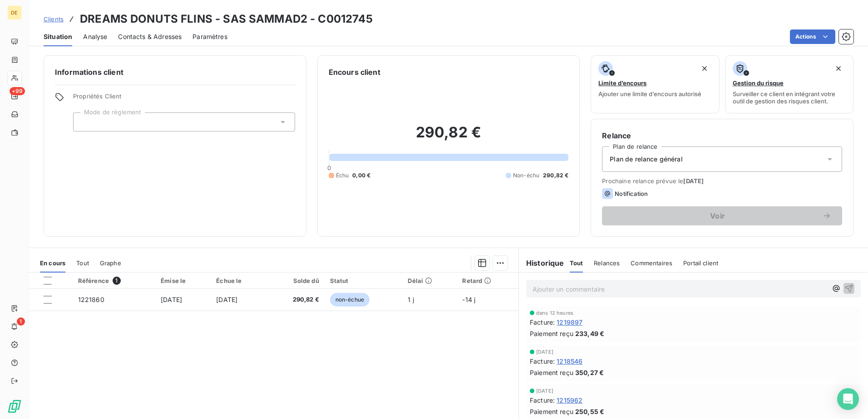  What do you see at coordinates (355, 72) in the screenshot?
I see `h6: Encours client` at bounding box center [355, 72].